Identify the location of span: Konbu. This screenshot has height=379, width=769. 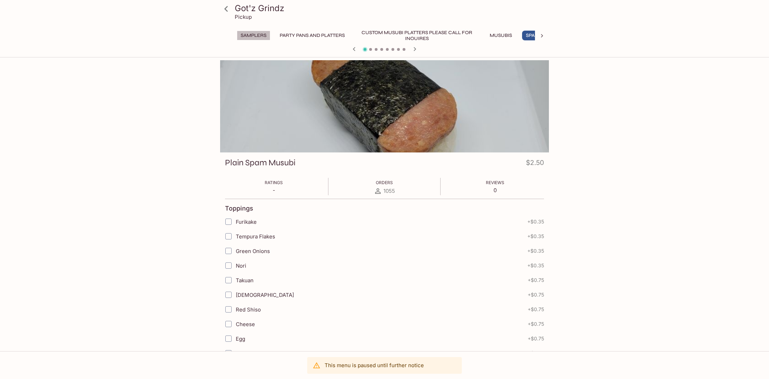
(243, 353).